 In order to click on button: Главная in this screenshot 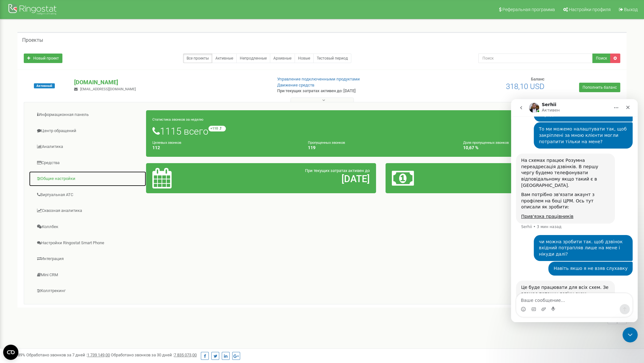, I will do `click(105, 8)`.